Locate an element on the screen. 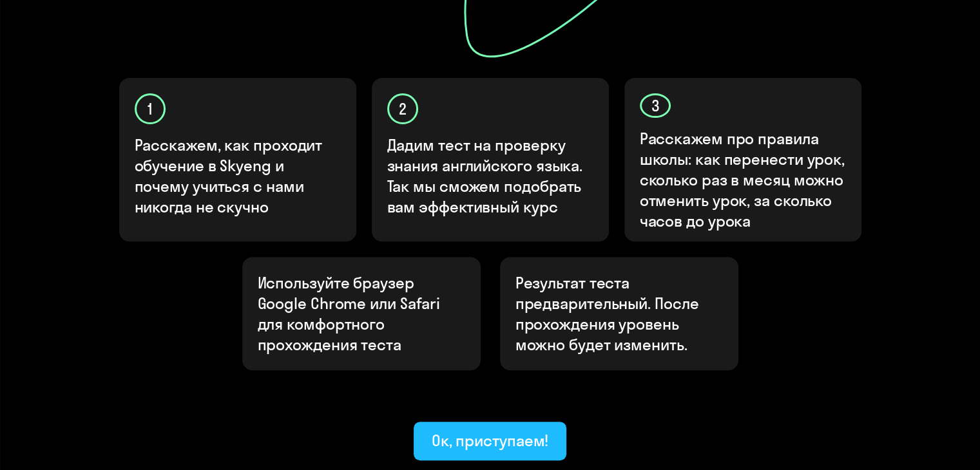 This screenshot has width=980, height=470. button: Ок, приступаем! is located at coordinates (490, 441).